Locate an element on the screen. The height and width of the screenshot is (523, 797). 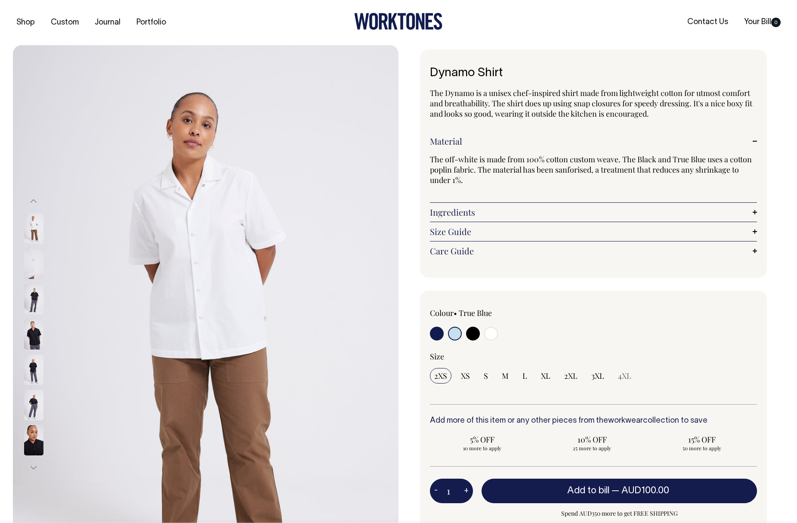
h6: Add more of this item or any other pieces from the collection to save is located at coordinates (593, 421).